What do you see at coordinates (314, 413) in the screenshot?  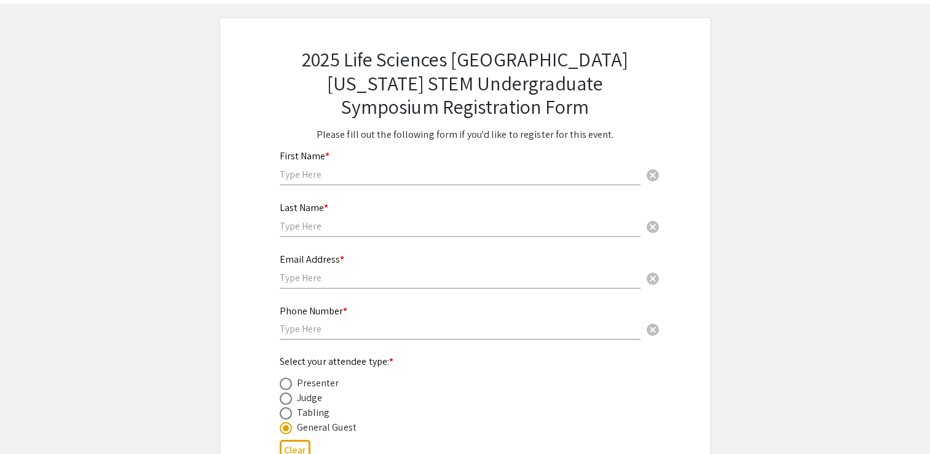 I see `div: Tabling` at bounding box center [314, 413].